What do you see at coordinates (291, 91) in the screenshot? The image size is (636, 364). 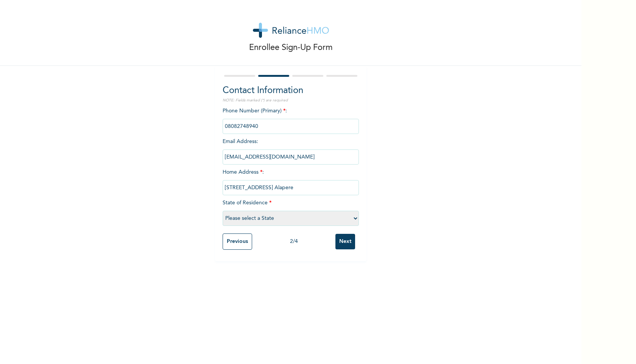 I see `h2: Contact Information` at bounding box center [291, 91].